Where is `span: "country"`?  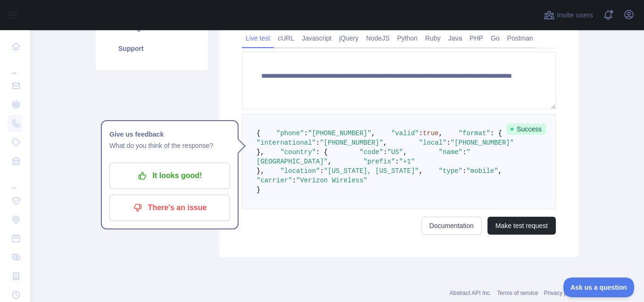
span: "country" is located at coordinates (298, 152).